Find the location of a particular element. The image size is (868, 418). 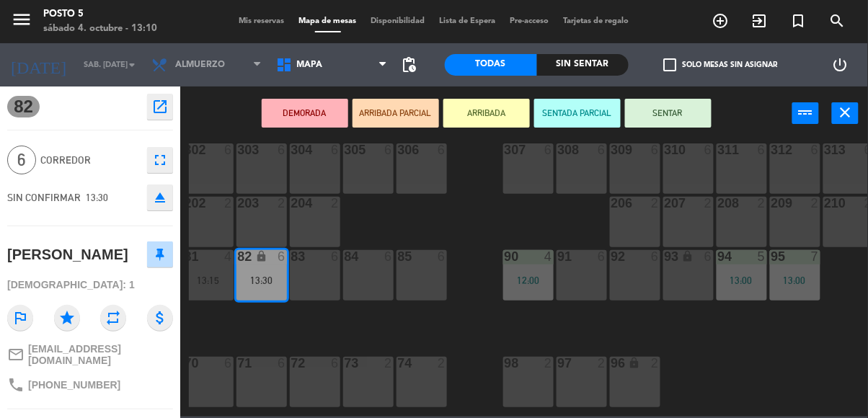

button: menu is located at coordinates (22, 22).